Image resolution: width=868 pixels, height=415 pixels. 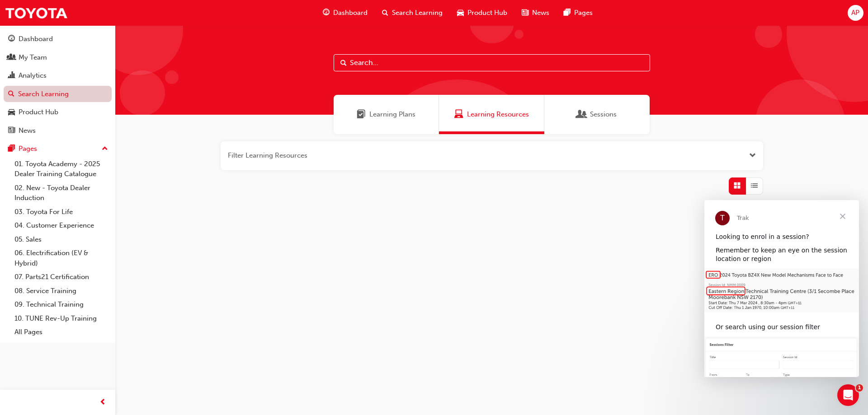 I want to click on span: chart-icon, so click(x=11, y=76).